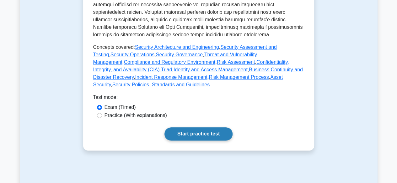 This screenshot has width=397, height=183. Describe the element at coordinates (236, 62) in the screenshot. I see `a: Risk Assessment` at that location.